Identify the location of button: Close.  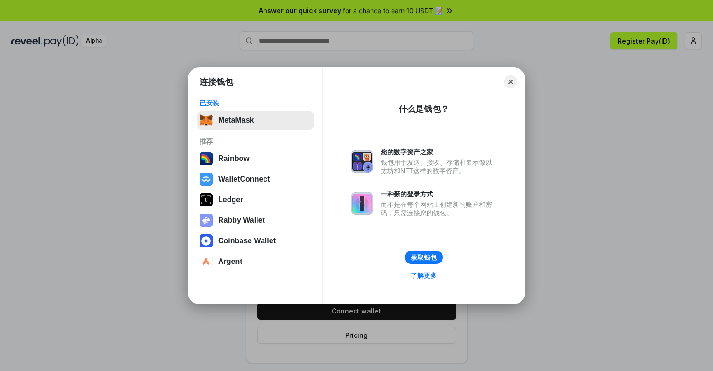
(511, 82).